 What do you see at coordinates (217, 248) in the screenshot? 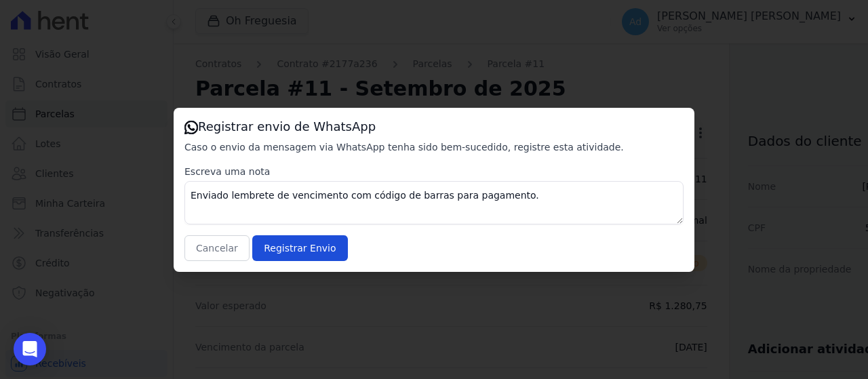
I see `button: Cancelar` at bounding box center [217, 248].